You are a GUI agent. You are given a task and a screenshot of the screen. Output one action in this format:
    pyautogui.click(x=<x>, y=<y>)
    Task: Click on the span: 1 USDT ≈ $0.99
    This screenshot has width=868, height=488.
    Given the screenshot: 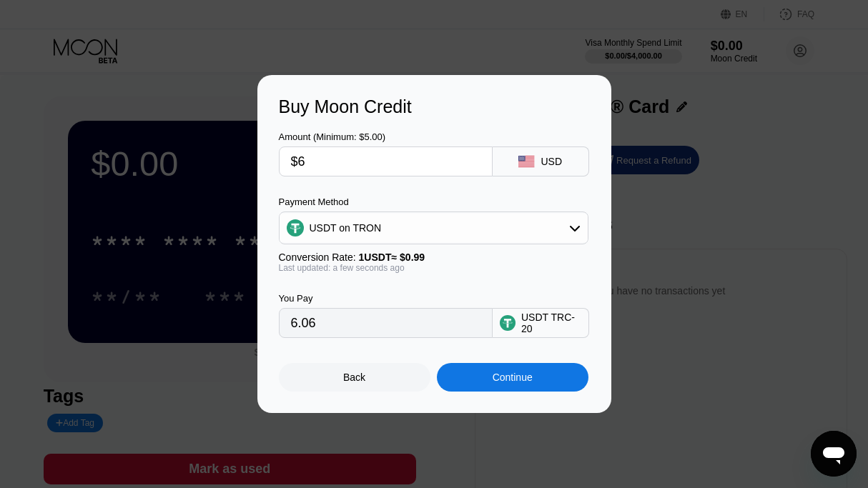 What is the action you would take?
    pyautogui.click(x=392, y=257)
    